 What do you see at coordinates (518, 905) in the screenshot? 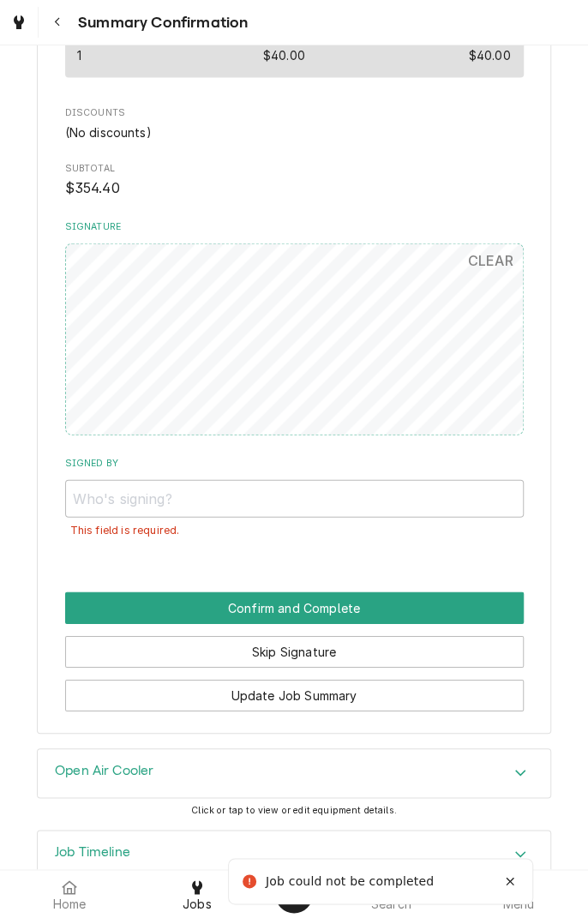
I see `span: Menu` at bounding box center [518, 905].